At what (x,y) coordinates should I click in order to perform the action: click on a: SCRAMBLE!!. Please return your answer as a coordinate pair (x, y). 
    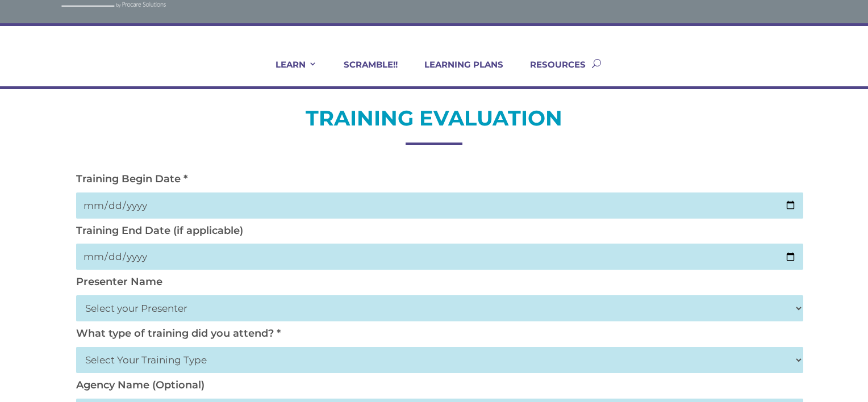
    Looking at the image, I should click on (364, 73).